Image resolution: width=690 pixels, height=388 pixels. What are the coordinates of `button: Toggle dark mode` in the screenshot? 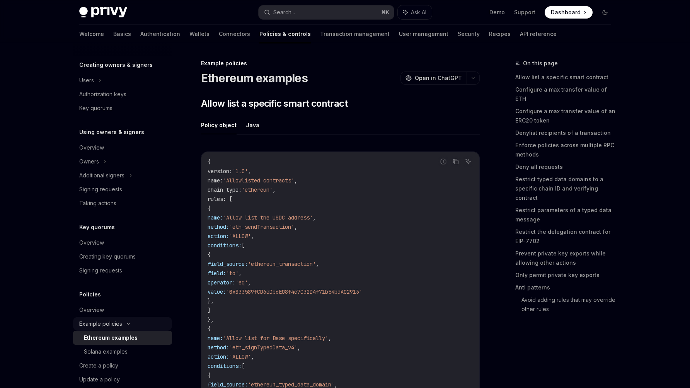 It's located at (605, 12).